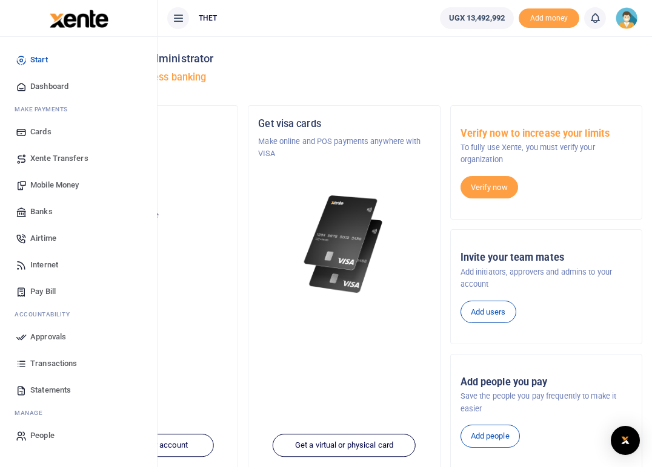 The width and height of the screenshot is (652, 467). I want to click on span: Cards, so click(41, 132).